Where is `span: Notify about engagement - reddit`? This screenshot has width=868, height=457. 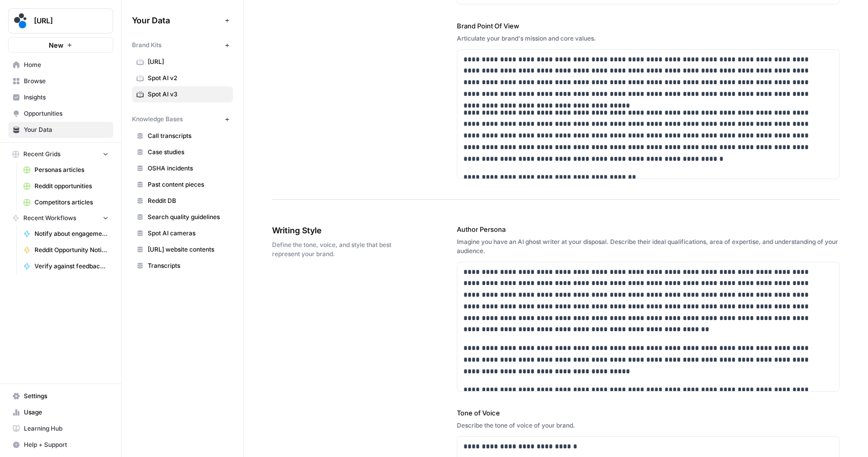
span: Notify about engagement - reddit is located at coordinates (71, 234).